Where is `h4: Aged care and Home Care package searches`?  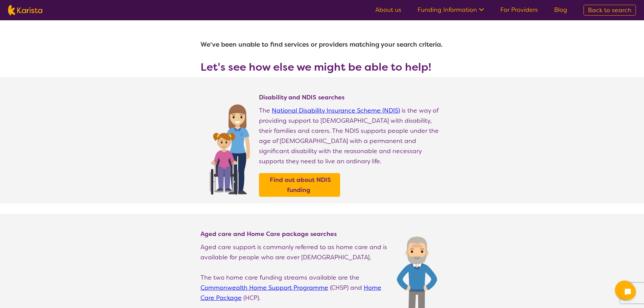 h4: Aged care and Home Care package searches is located at coordinates (295, 234).